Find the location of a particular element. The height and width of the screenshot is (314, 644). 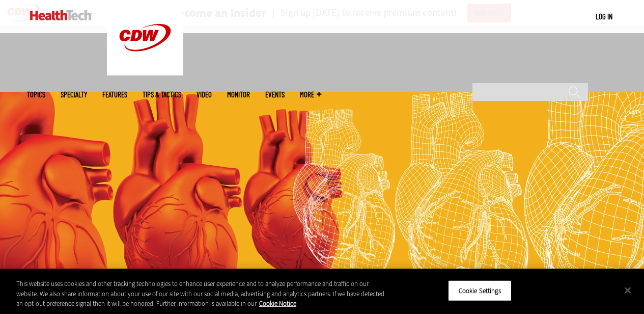

a: Log in is located at coordinates (604, 17).